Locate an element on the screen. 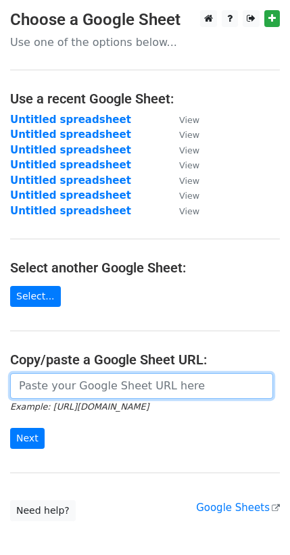 This screenshot has height=555, width=290. div: Chat Widget is located at coordinates (256, 523).